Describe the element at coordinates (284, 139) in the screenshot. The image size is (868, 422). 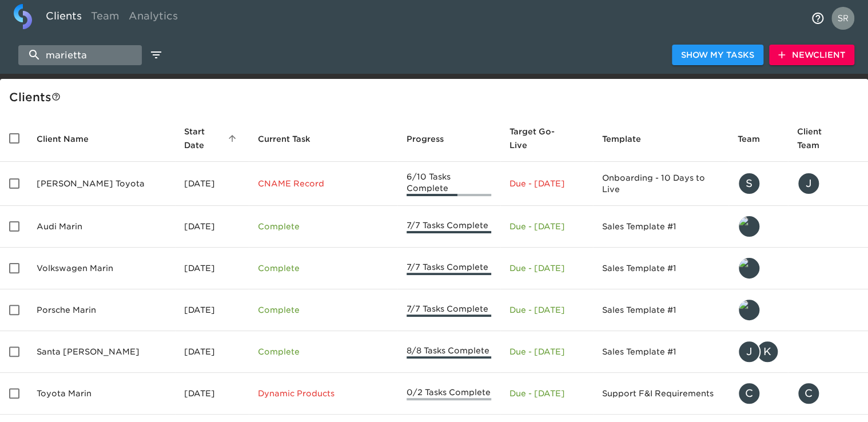
I see `span: This is the next Task in this Hub that should be completed` at that location.